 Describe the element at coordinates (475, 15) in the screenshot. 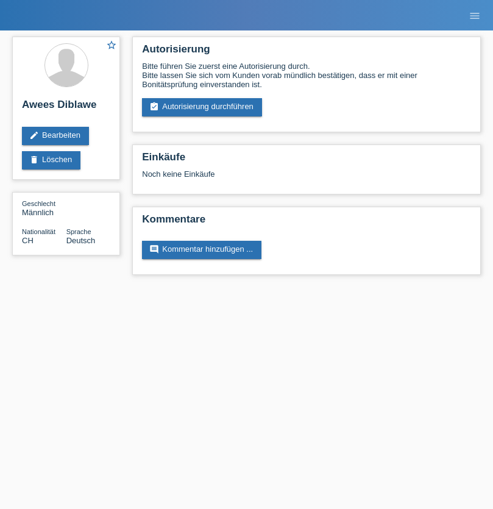

I see `a: menu` at that location.